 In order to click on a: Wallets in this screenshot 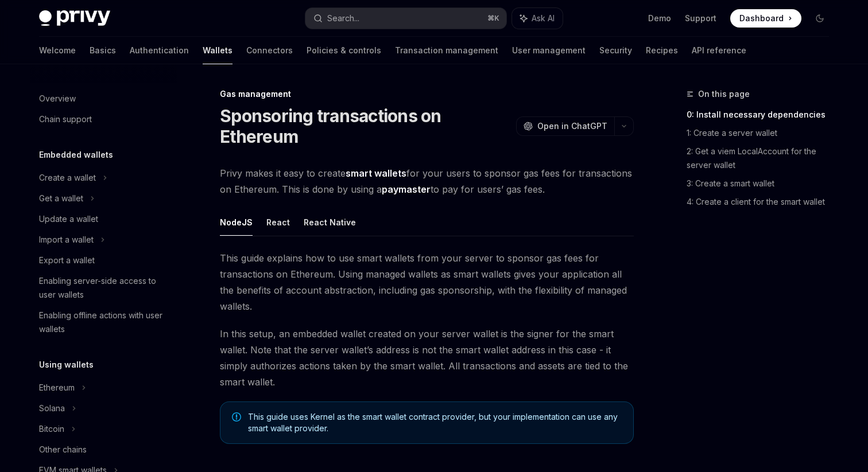, I will do `click(217, 50)`.